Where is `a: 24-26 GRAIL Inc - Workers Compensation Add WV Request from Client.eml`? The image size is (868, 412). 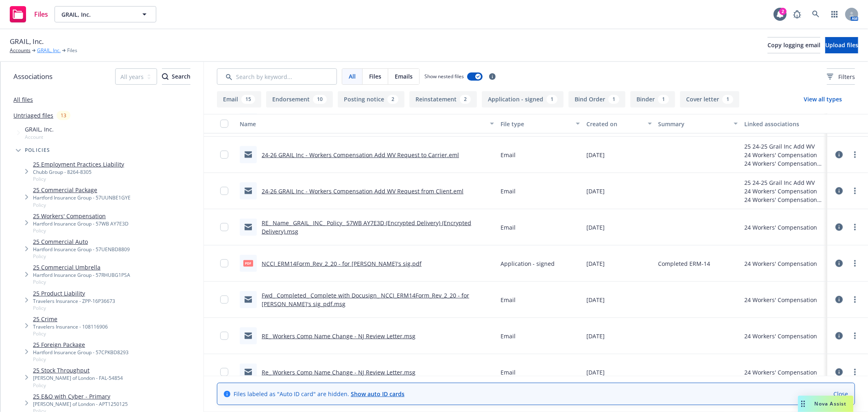
a: 24-26 GRAIL Inc - Workers Compensation Add WV Request from Client.eml is located at coordinates (362, 191).